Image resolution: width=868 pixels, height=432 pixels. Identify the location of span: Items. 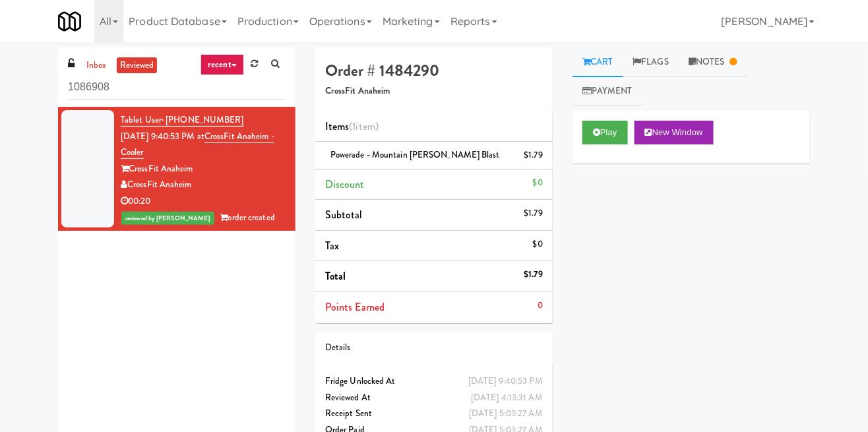
(352, 126).